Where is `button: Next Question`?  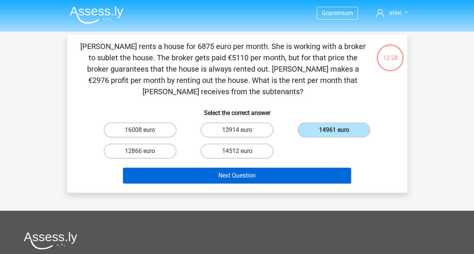 button: Next Question is located at coordinates (237, 176).